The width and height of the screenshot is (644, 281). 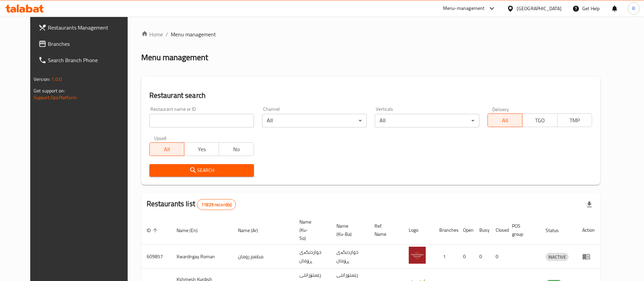 What do you see at coordinates (590, 204) in the screenshot?
I see `div: Export file` at bounding box center [590, 204].